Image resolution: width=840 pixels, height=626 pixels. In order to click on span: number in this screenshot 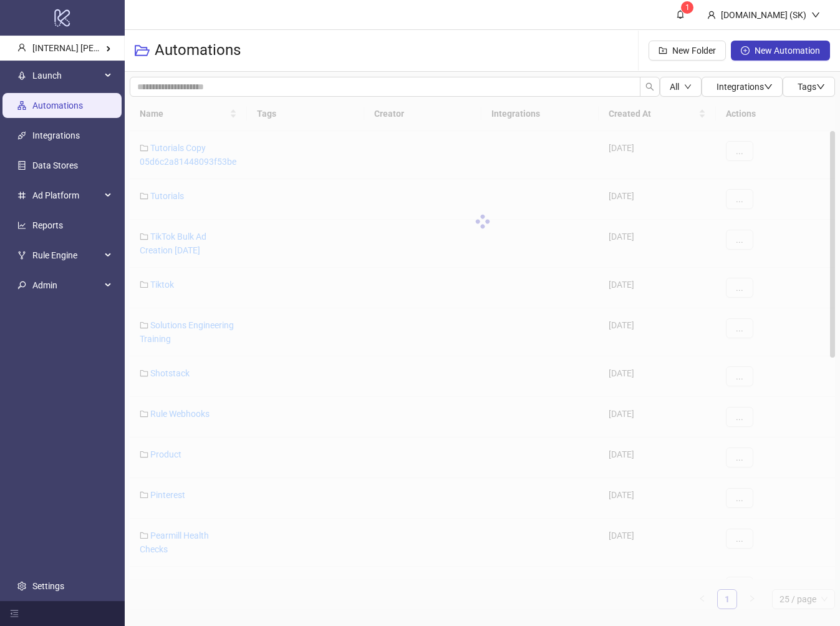, I will do `click(22, 195)`.